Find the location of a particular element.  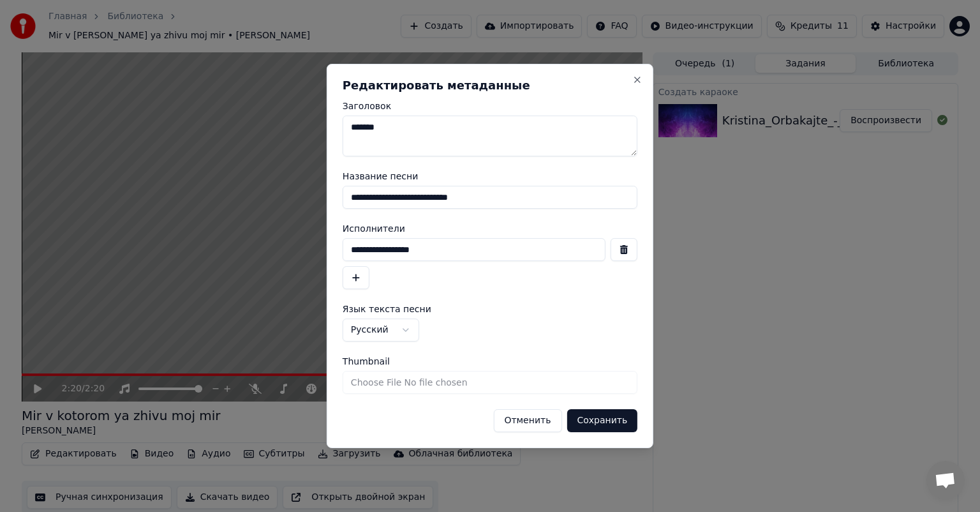

label: Заголовок is located at coordinates (490, 106).